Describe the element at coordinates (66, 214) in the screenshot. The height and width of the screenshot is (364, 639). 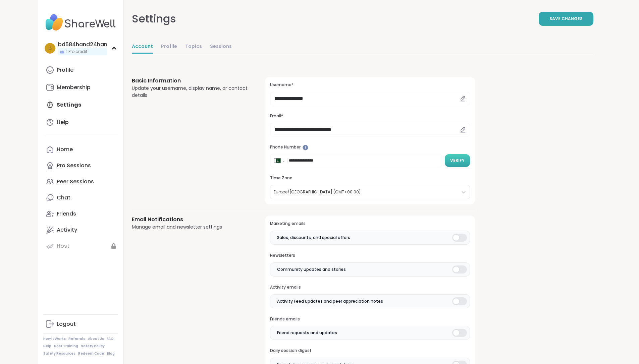
I see `div: Friends` at that location.